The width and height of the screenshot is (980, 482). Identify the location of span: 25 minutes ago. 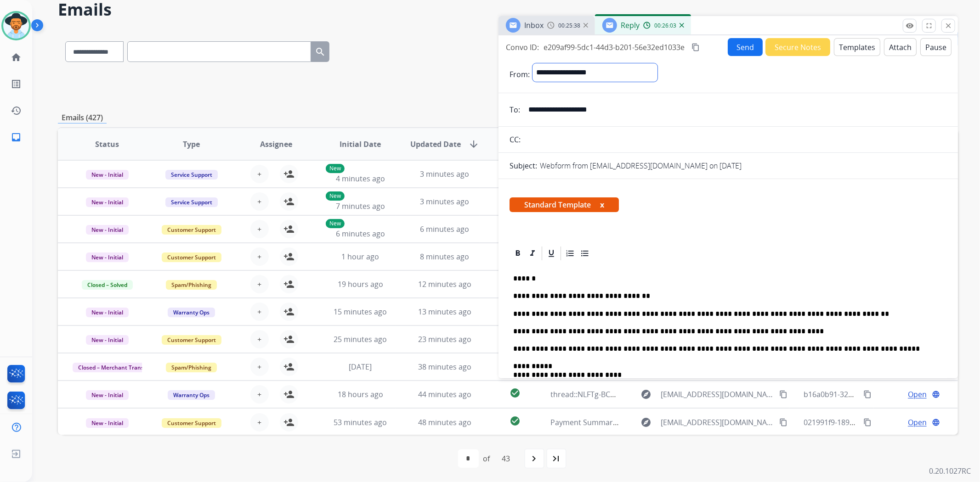
(360, 340).